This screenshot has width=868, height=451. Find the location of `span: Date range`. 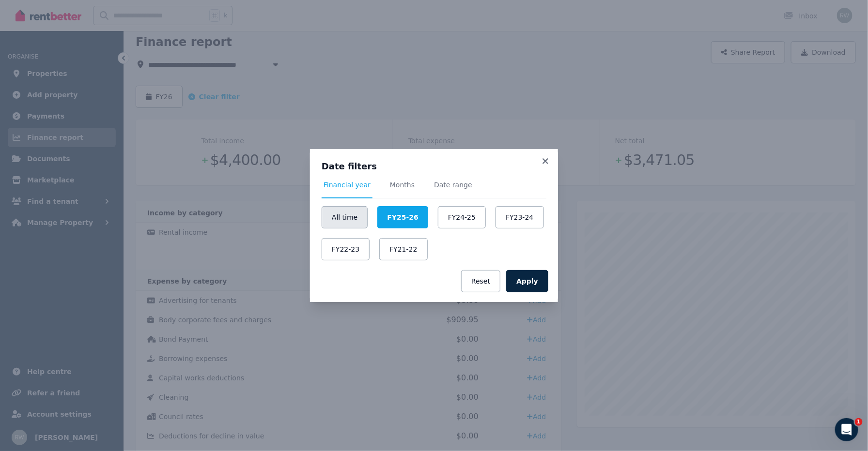

span: Date range is located at coordinates (453, 185).